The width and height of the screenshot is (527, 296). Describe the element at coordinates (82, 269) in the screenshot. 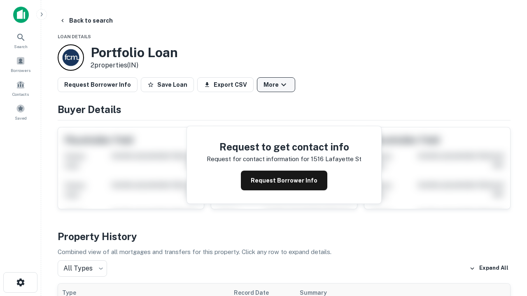

I see `div: All Types` at that location.